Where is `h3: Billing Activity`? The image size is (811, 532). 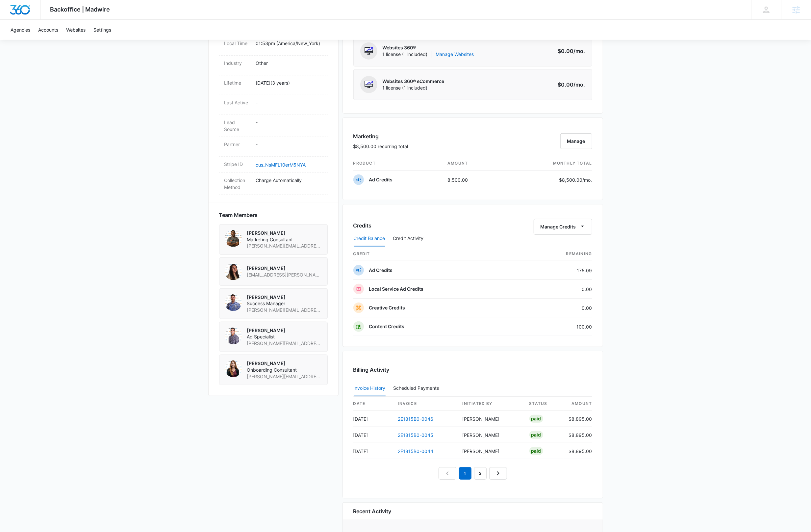
h3: Billing Activity is located at coordinates (473, 370).